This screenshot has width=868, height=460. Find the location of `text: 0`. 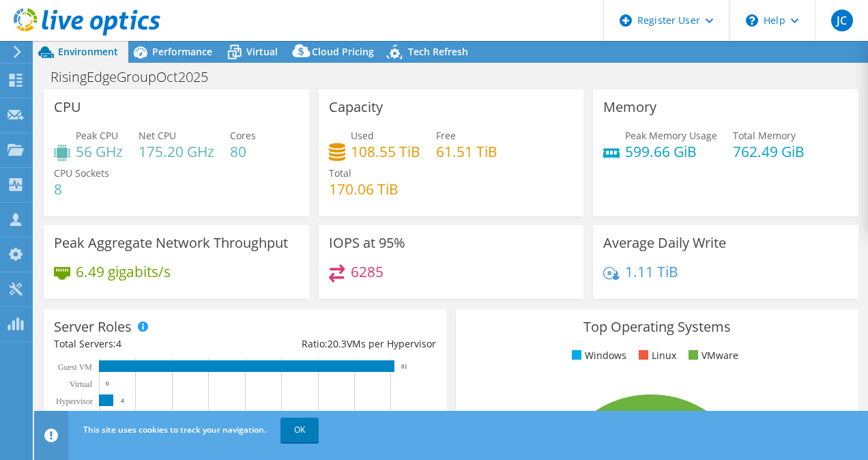

text: 0 is located at coordinates (107, 383).